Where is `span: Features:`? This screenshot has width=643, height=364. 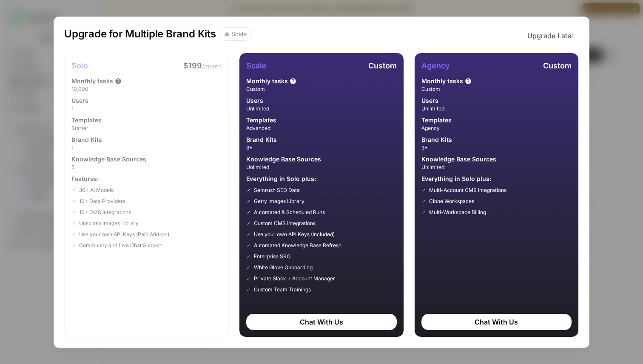 span: Features: is located at coordinates (146, 179).